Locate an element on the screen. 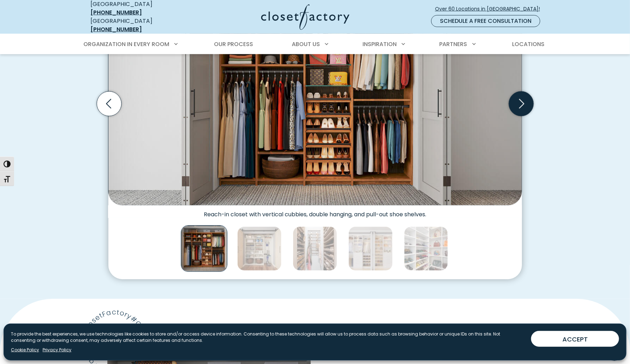 This screenshot has width=630, height=364. img: Multi-use storage closet with white cubbies, woven baskets, towel stacks, and built-in hanging sp... is located at coordinates (259, 249).